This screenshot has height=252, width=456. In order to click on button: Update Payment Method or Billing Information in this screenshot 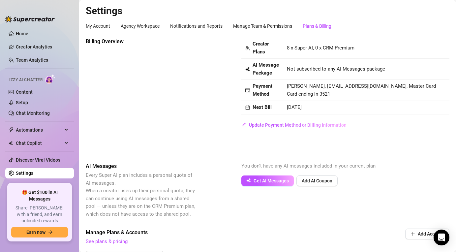, I will do `click(294, 125)`.